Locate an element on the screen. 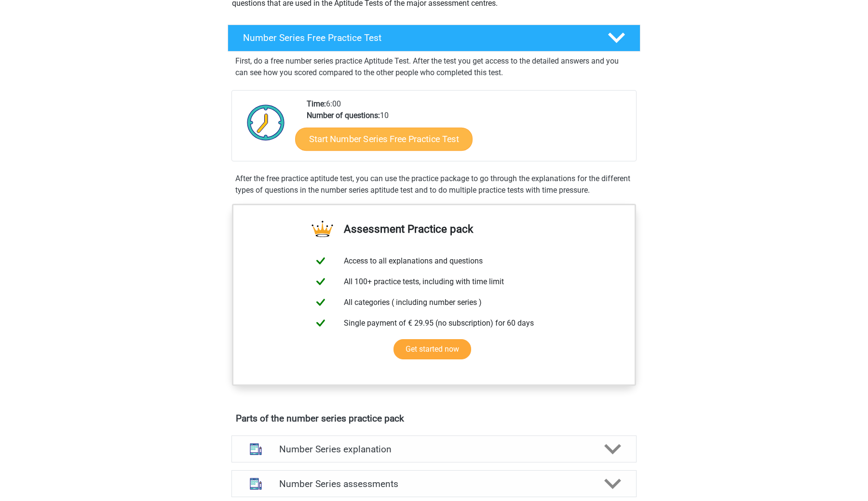 This screenshot has width=868, height=501. b: Time: is located at coordinates (316, 104).